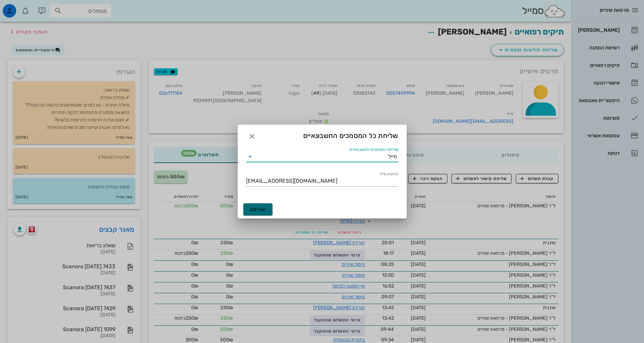 The height and width of the screenshot is (343, 644). Describe the element at coordinates (322, 156) in the screenshot. I see `div: שליחת המסמכים החשבונאייםמייל` at that location.